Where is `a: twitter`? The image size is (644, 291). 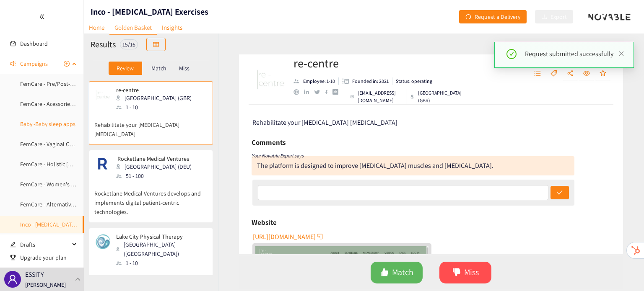
a: twitter is located at coordinates (319, 92).